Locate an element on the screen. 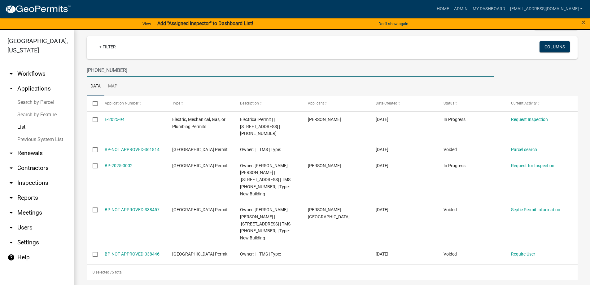 Image resolution: width=590 pixels, height=285 pixels. span: Jonathan Botts is located at coordinates (324, 165).